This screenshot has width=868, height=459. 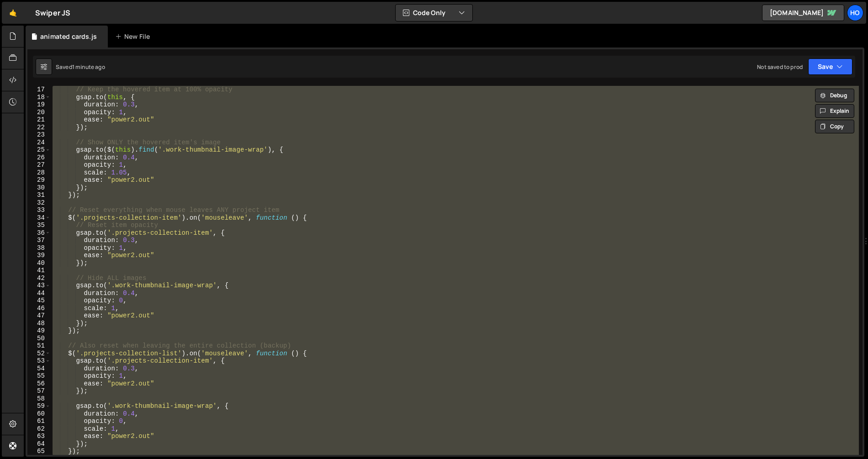 What do you see at coordinates (39, 399) in the screenshot?
I see `div: 58` at bounding box center [39, 399].